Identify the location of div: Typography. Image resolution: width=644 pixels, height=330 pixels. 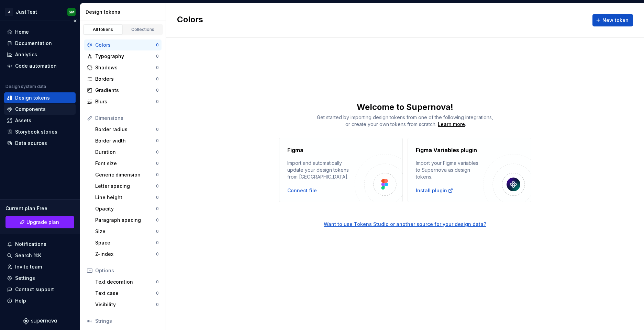
(126, 56).